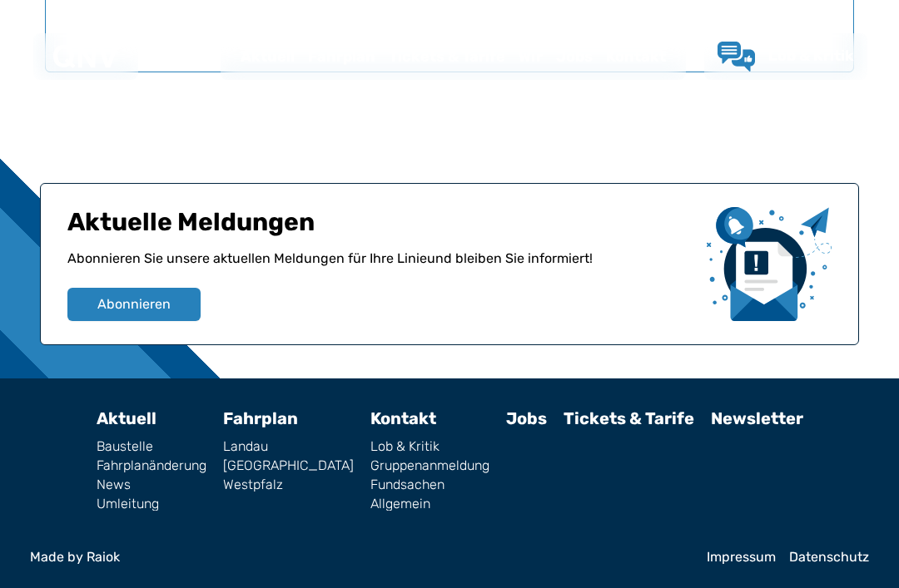 This screenshot has height=588, width=899. I want to click on div: Kontakt, so click(636, 57).